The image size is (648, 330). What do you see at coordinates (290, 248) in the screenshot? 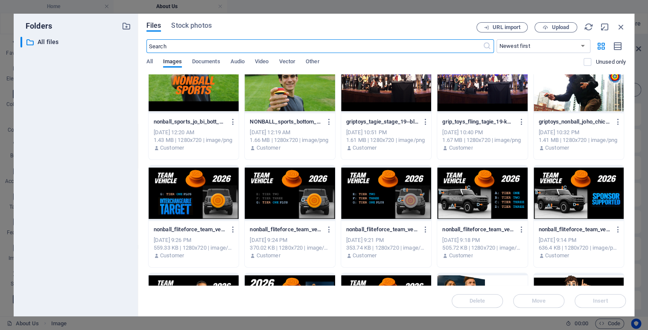
I see `div: 370.02 KB | 1280x720 | image/png` at bounding box center [290, 248].